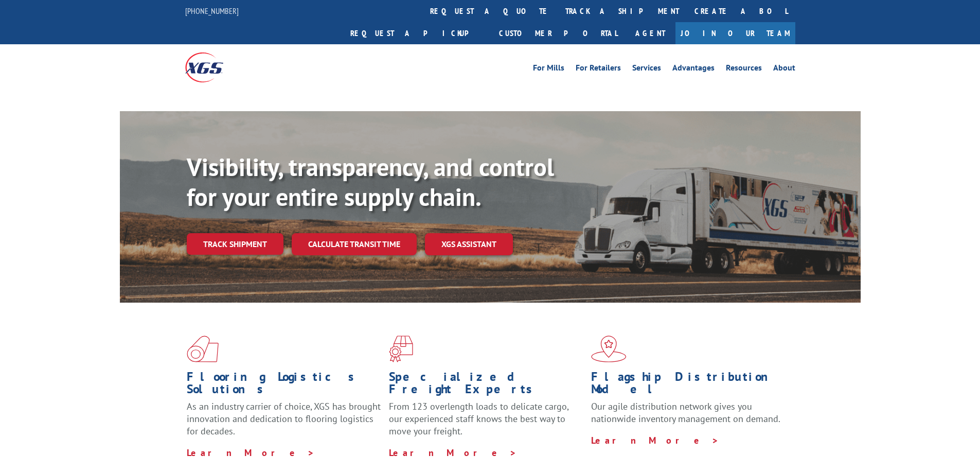 The width and height of the screenshot is (980, 473). Describe the element at coordinates (202, 349) in the screenshot. I see `img: xgs-icon-total-supply-chain-intelligence-red` at that location.